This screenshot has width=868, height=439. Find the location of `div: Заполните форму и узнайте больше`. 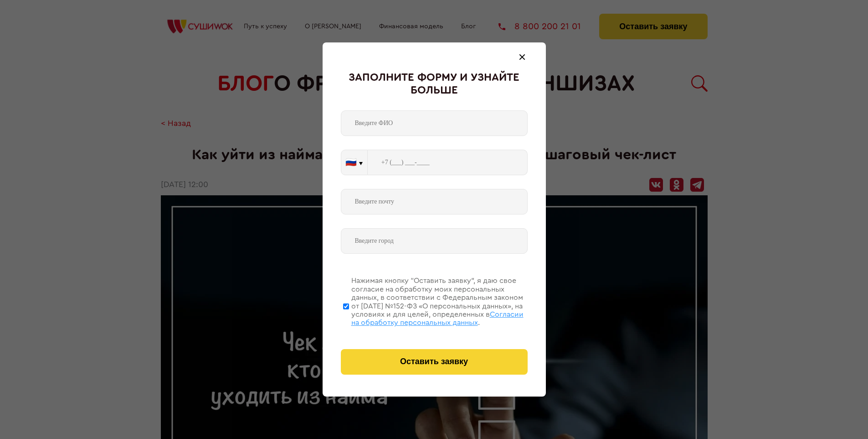

div: Заполните форму и узнайте больше is located at coordinates (434, 84).